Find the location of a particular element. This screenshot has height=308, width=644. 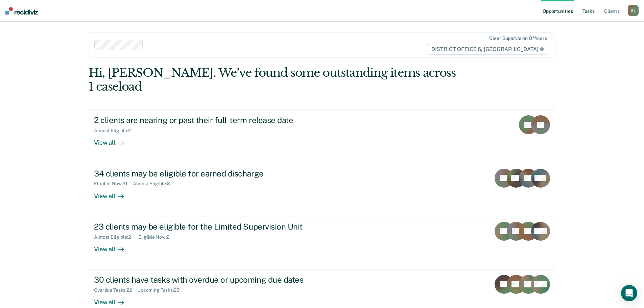

div: 23 clients may be eligible for the Limited Supervision Unit is located at coordinates (212, 227).